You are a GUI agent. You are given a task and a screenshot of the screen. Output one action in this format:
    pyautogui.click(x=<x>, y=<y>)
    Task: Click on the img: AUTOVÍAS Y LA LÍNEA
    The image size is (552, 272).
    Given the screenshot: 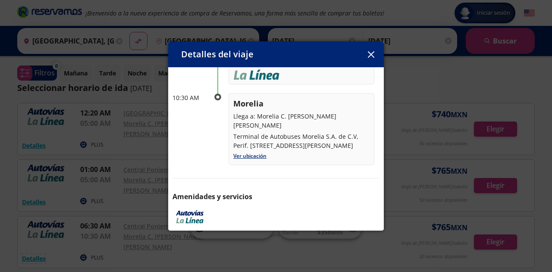 What is the action you would take?
    pyautogui.click(x=190, y=217)
    